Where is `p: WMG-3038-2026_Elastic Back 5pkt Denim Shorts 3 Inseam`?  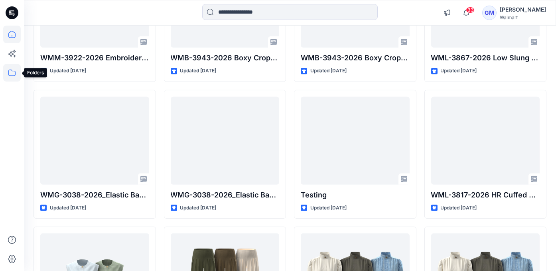 p: WMG-3038-2026_Elastic Back 5pkt Denim Shorts 3 Inseam is located at coordinates (95, 195).